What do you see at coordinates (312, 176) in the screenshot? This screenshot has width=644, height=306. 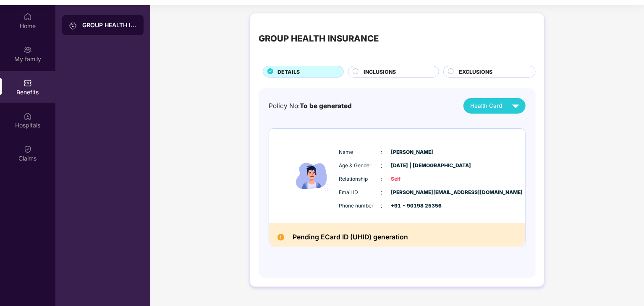 I see `img: icon` at bounding box center [312, 176].